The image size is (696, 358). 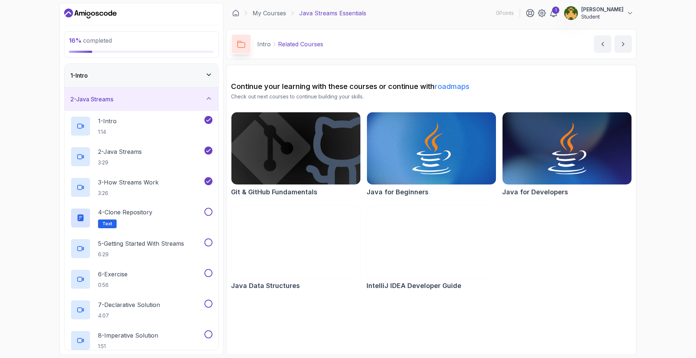 What do you see at coordinates (141, 254) in the screenshot?
I see `p: 6:29` at bounding box center [141, 254].